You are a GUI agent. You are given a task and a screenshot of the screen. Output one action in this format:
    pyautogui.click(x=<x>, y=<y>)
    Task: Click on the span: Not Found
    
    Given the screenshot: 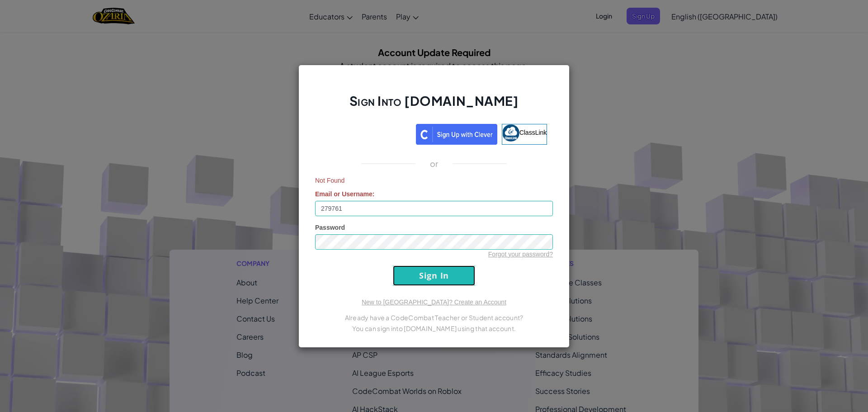 What is the action you would take?
    pyautogui.click(x=434, y=180)
    